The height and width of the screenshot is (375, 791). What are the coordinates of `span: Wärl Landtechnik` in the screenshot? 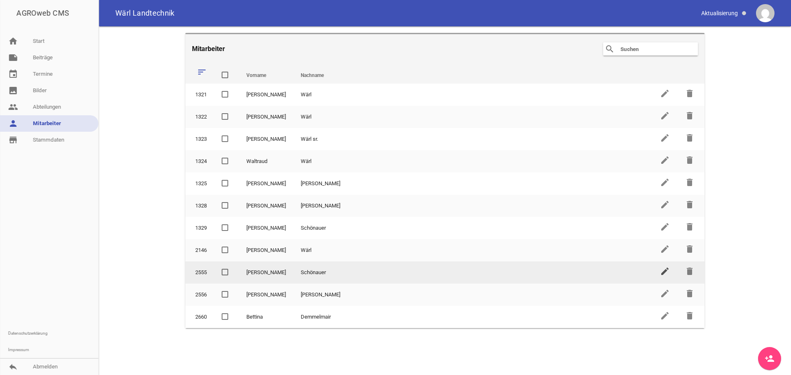 It's located at (145, 13).